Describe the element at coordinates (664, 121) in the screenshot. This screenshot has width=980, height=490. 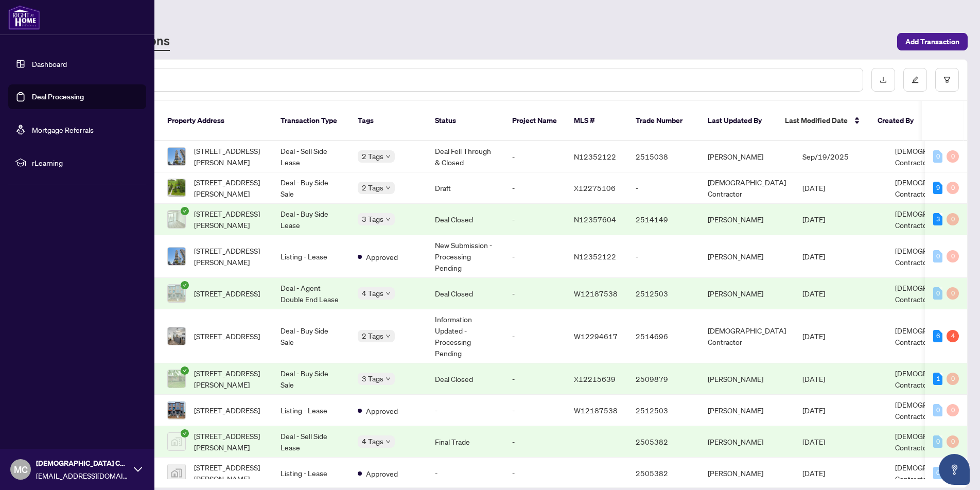
I see `th: Trade Number` at that location.